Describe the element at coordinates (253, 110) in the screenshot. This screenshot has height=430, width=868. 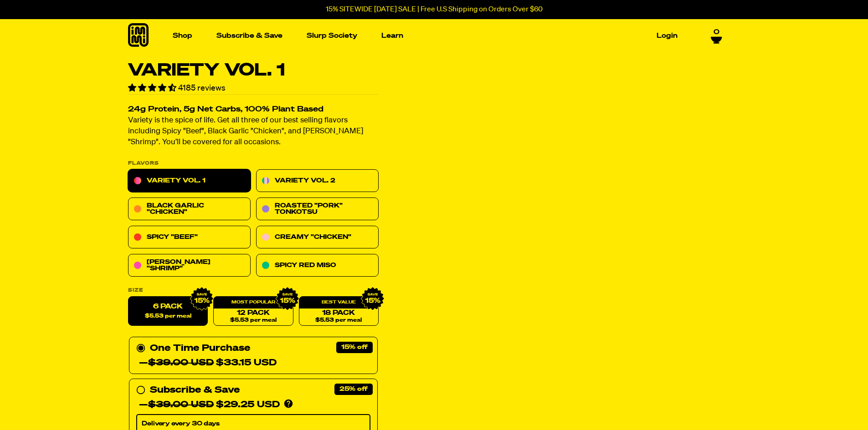
I see `h2: 24g Protein, 5g Net Carbs, 100% Plant Based` at that location.